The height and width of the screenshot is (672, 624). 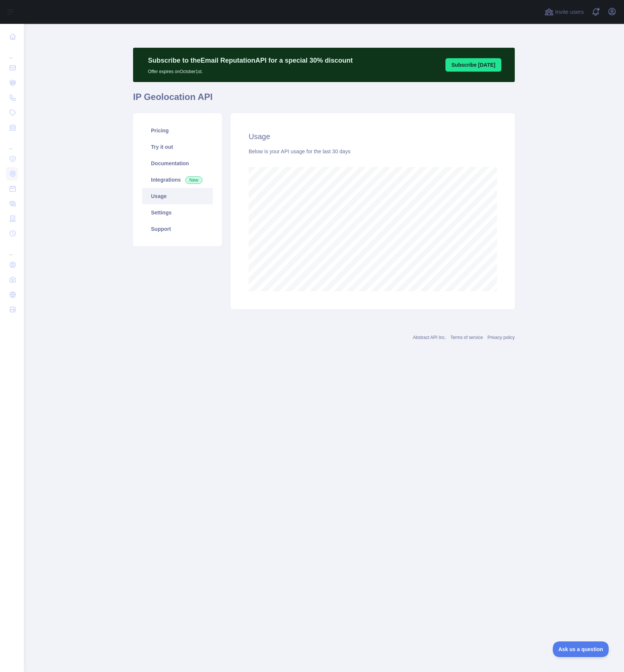 What do you see at coordinates (178, 147) in the screenshot?
I see `a: Try it out` at bounding box center [178, 147].